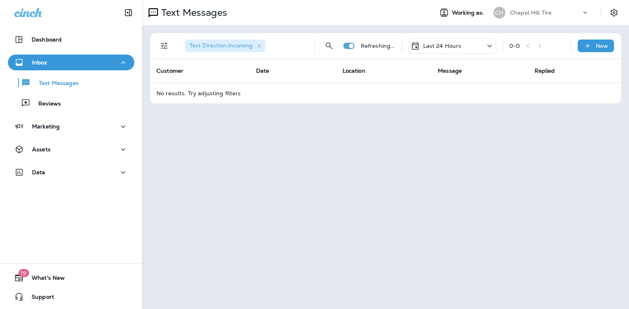 The height and width of the screenshot is (309, 629). I want to click on span: What's New, so click(44, 279).